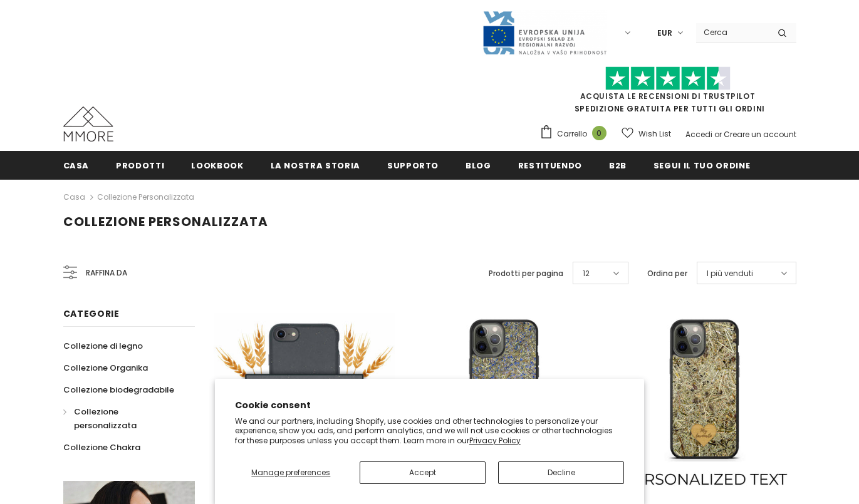 This screenshot has width=859, height=504. What do you see at coordinates (618, 165) in the screenshot?
I see `span: B2B` at bounding box center [618, 165].